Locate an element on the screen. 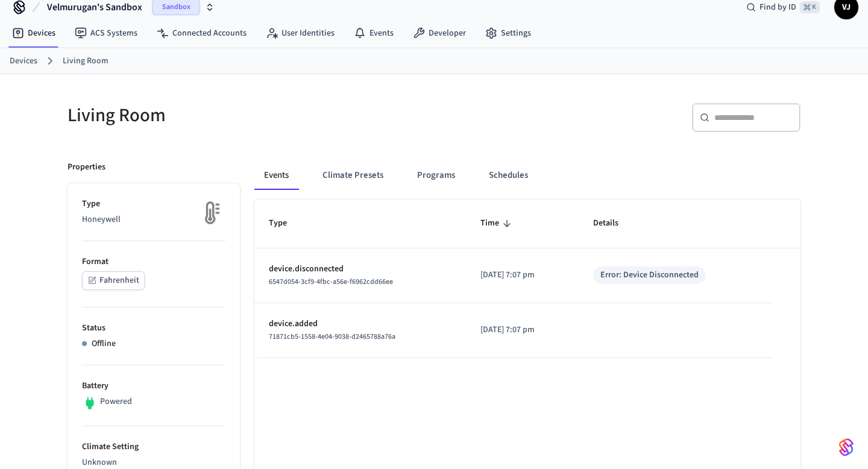 Image resolution: width=868 pixels, height=469 pixels. p: Climate Setting is located at coordinates (154, 447).